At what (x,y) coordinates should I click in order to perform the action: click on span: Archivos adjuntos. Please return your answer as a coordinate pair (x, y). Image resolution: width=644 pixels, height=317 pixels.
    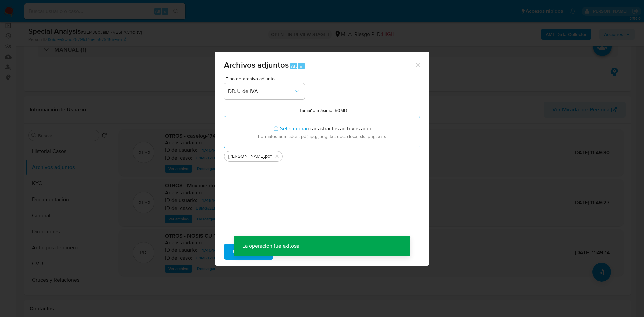
    Looking at the image, I should click on (256, 65).